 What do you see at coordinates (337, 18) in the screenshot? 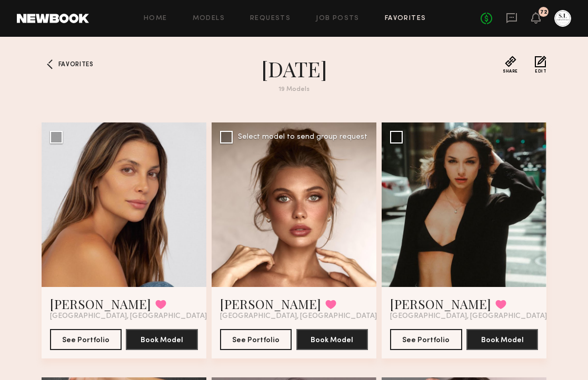
I see `a: Job Posts` at bounding box center [337, 18].